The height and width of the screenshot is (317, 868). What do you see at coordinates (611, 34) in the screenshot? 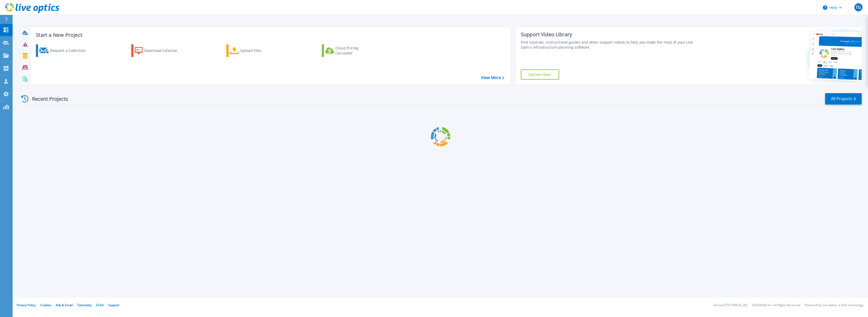
I see `div: Support Video Library` at bounding box center [611, 34].